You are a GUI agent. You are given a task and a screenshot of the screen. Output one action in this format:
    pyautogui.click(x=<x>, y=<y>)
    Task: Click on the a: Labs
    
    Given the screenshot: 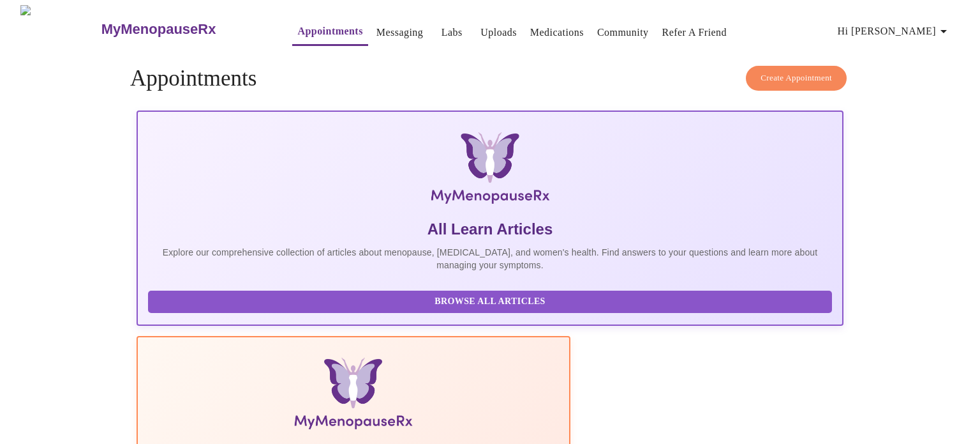 What is the action you would take?
    pyautogui.click(x=452, y=33)
    